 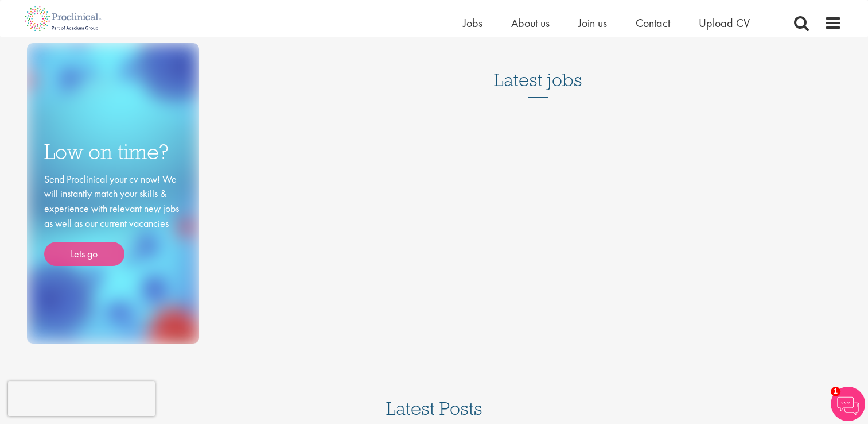 What do you see at coordinates (724, 23) in the screenshot?
I see `a: Upload CV` at bounding box center [724, 23].